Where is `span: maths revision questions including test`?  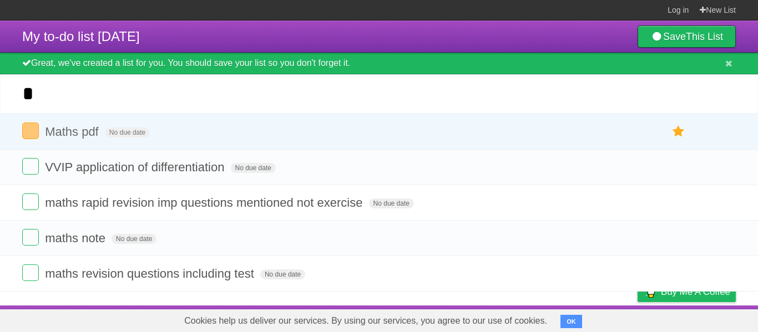
span: maths revision questions including test is located at coordinates (151, 273).